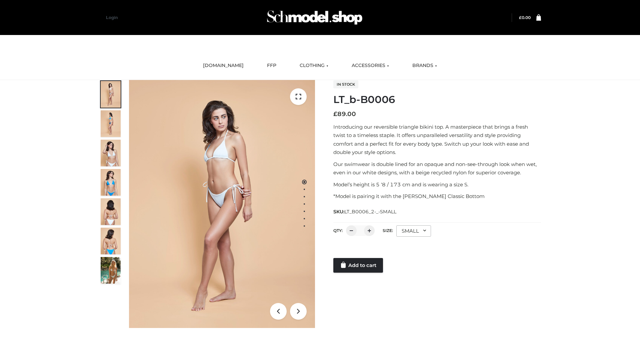  I want to click on span: SKU:, so click(365, 212).